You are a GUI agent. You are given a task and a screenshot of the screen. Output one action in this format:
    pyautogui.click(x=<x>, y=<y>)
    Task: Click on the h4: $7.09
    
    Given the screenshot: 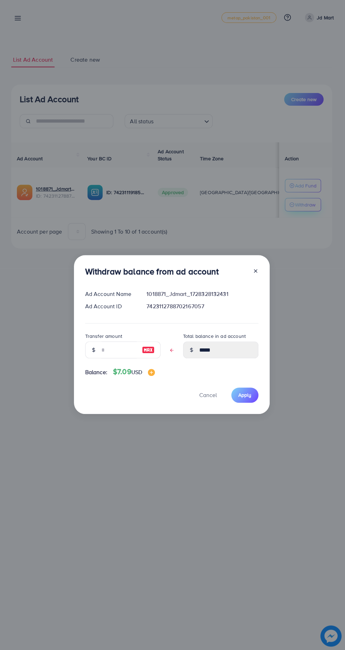 What is the action you would take?
    pyautogui.click(x=134, y=372)
    